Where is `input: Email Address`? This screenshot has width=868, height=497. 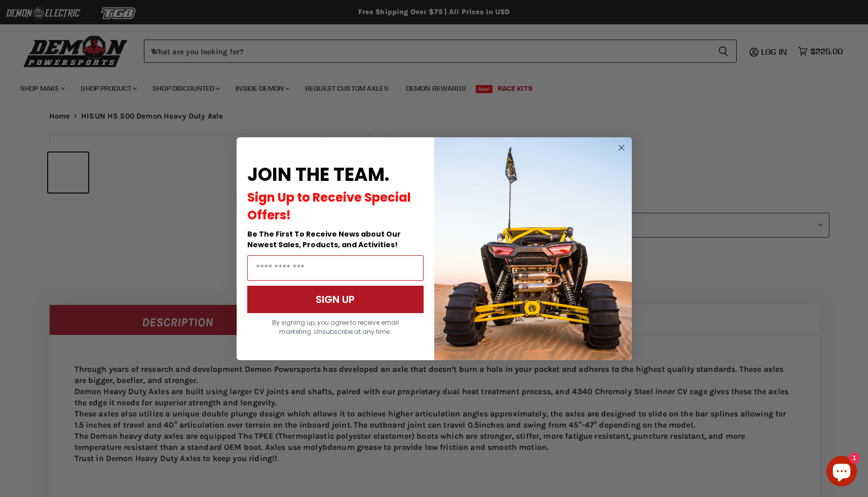 input: Email Address is located at coordinates (335, 268).